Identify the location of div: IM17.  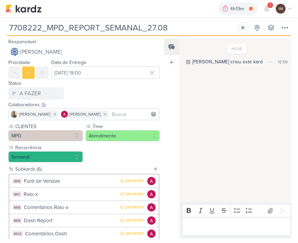
(17, 194).